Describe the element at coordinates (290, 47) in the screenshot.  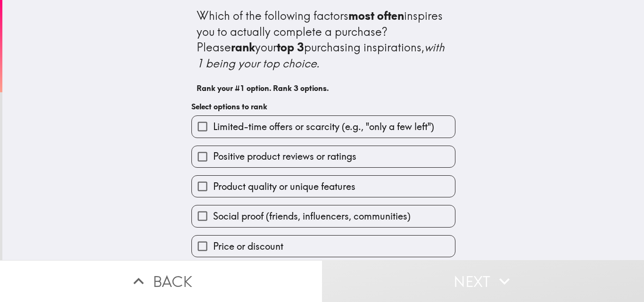
I see `b: top 3` at that location.